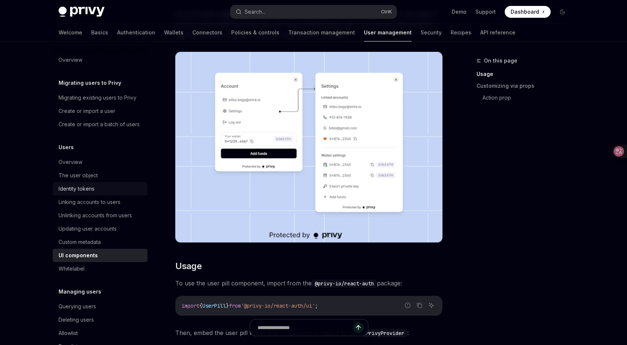  Describe the element at coordinates (100, 111) in the screenshot. I see `a: Create or import a user` at that location.